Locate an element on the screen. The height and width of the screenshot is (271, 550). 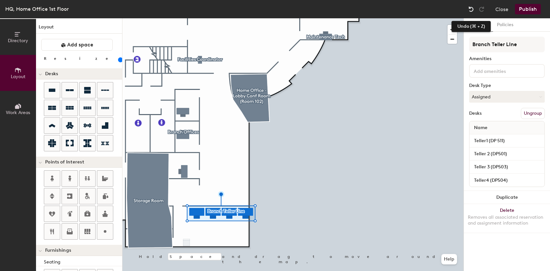
img: Redo is located at coordinates (482, 9).